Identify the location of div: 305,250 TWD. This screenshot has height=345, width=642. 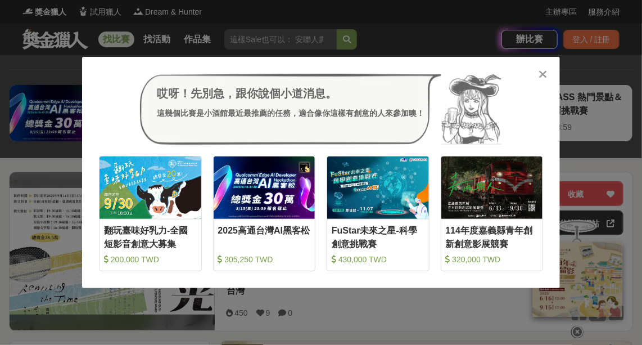
(264, 259).